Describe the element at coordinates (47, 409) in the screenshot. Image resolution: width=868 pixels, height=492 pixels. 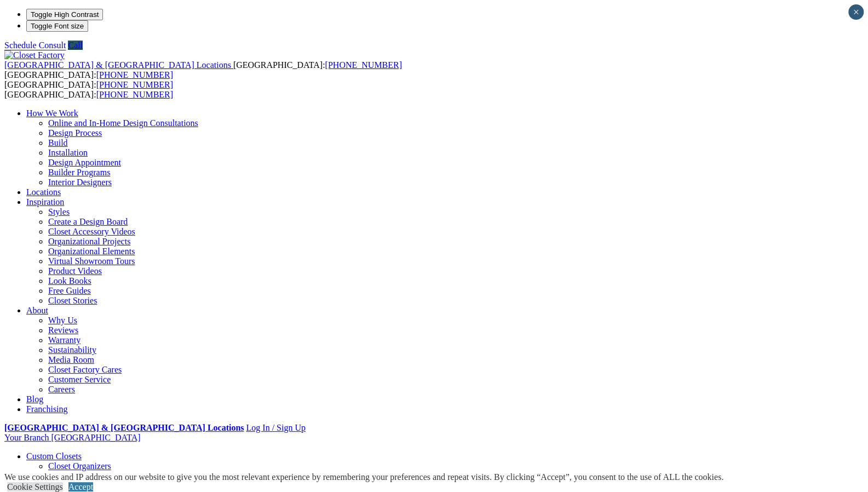
I see `a: Franchising` at that location.